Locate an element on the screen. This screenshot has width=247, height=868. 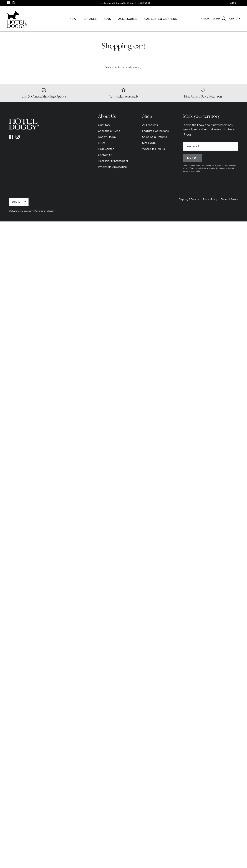
a: Where To Find Us is located at coordinates (153, 149).